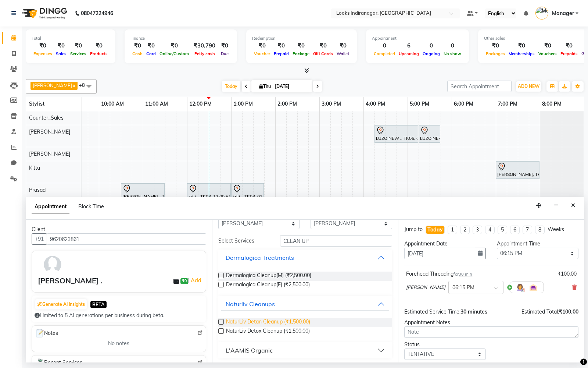 The height and width of the screenshot is (368, 588). I want to click on li: 5, so click(502, 230).